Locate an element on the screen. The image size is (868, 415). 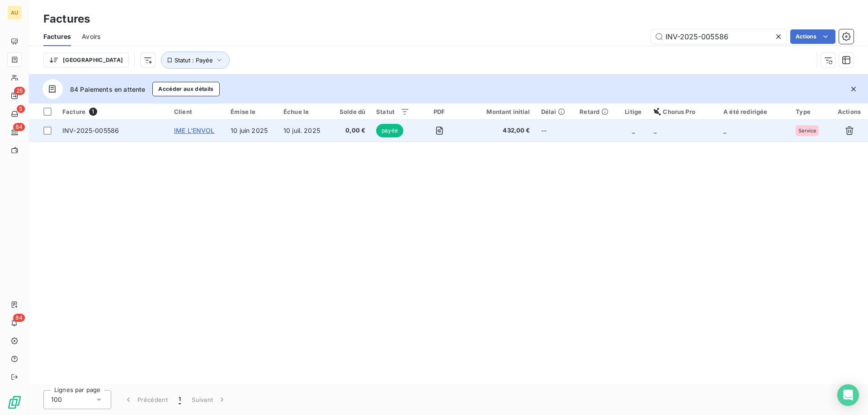
img: Logo LeanPay is located at coordinates (14, 403).